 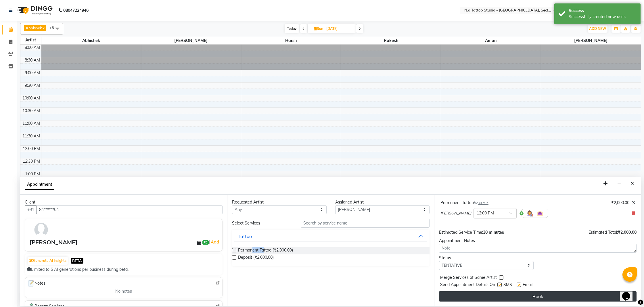 What do you see at coordinates (540, 213) in the screenshot?
I see `img: Interior.png` at bounding box center [540, 213].